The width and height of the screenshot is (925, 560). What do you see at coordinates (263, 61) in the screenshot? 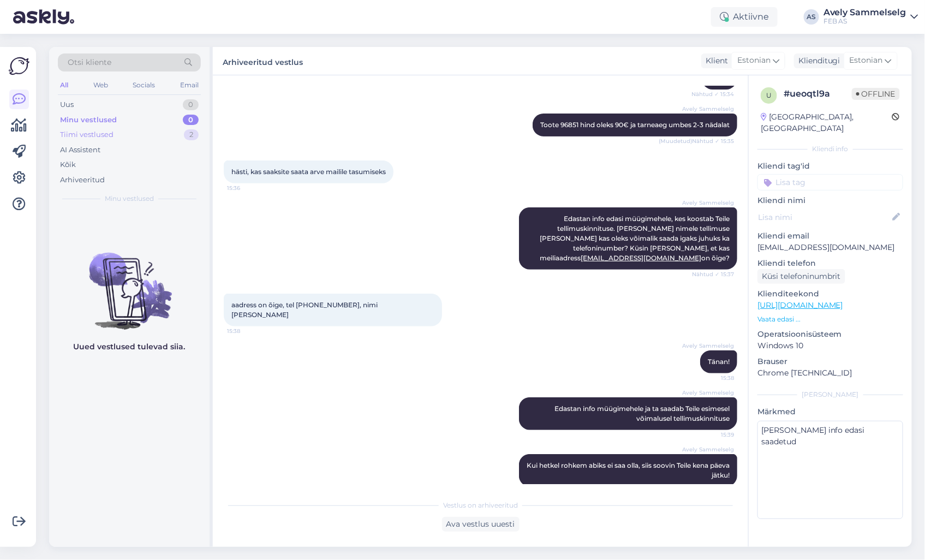
I see `label: Arhiveeritud vestlus` at bounding box center [263, 61].